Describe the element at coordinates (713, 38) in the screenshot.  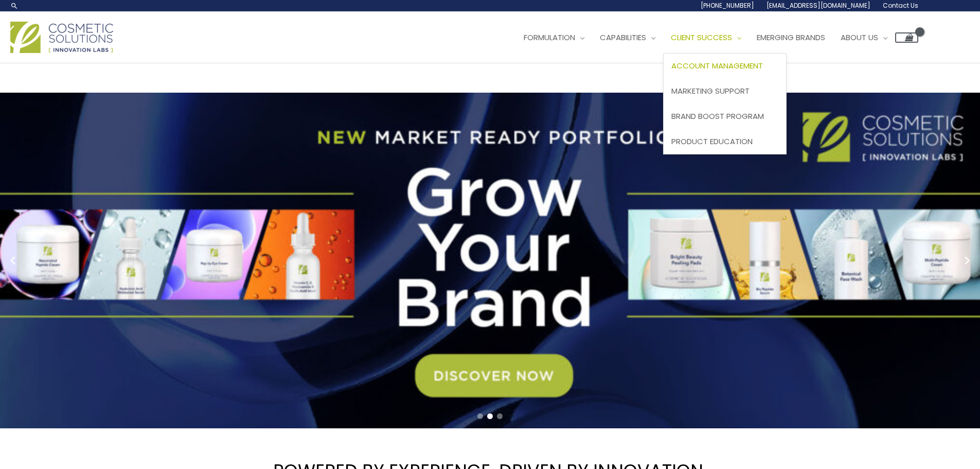
I see `nav: Site Navigation` at that location.